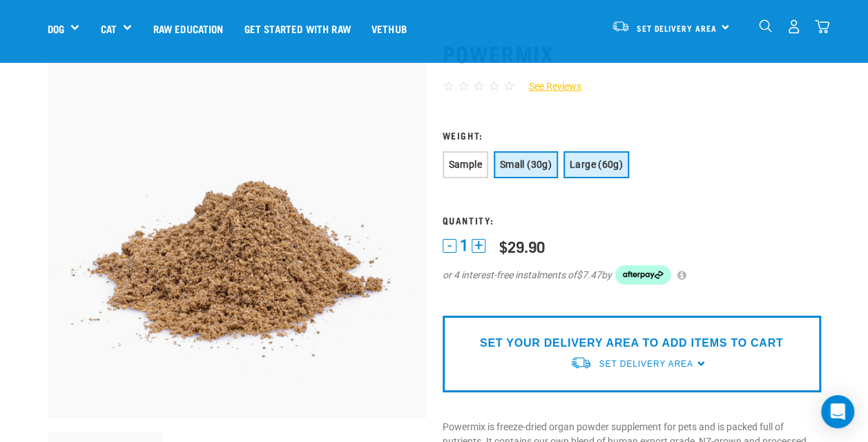  What do you see at coordinates (589, 275) in the screenshot?
I see `span: $7.47` at bounding box center [589, 275].